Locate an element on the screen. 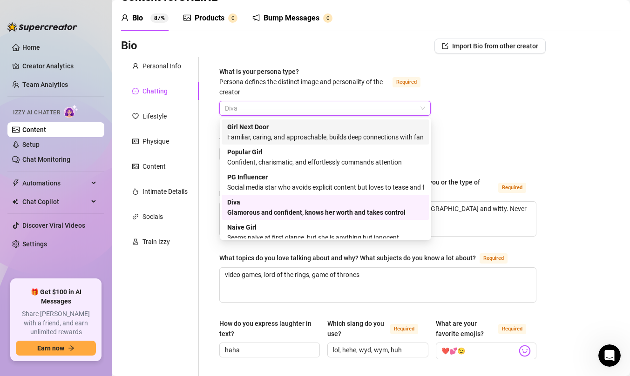 This screenshot has width=630, height=376. span: thunderbolt is located at coordinates (16, 183).